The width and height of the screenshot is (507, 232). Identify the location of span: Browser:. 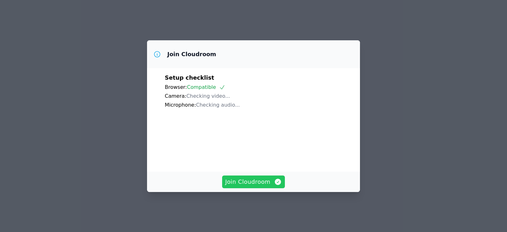
(176, 87).